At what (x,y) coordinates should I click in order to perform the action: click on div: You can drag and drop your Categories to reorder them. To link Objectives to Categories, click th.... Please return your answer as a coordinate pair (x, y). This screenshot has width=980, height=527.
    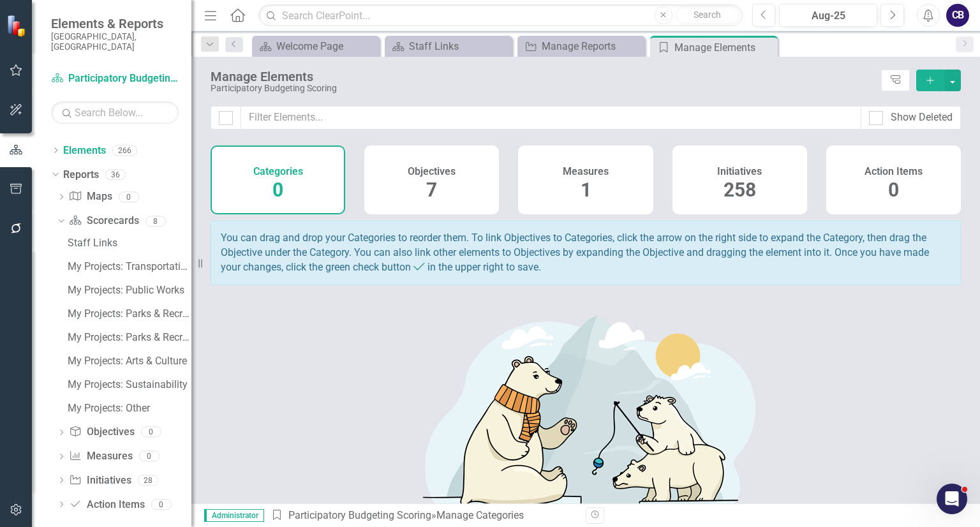
    Looking at the image, I should click on (586, 253).